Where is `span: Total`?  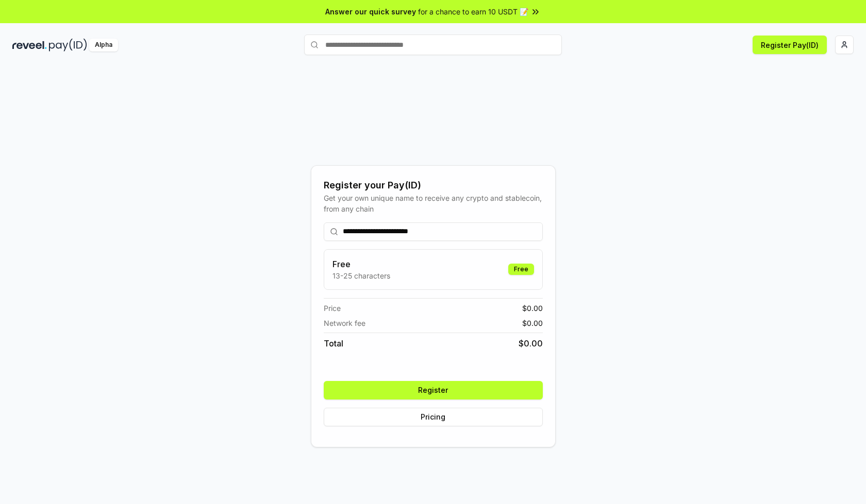 span: Total is located at coordinates (333, 344).